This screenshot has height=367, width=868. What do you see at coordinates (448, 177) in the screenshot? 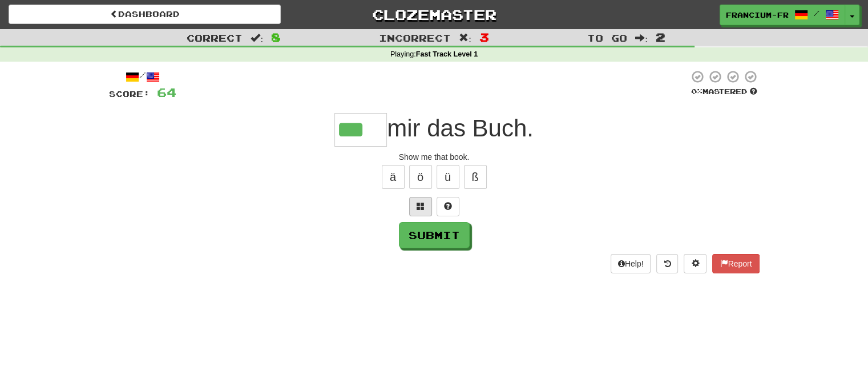
I see `button: ü` at bounding box center [448, 177].